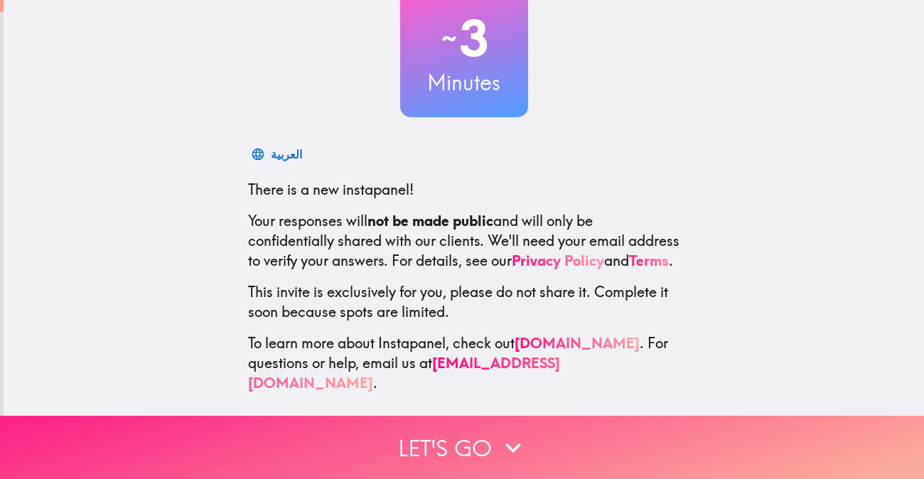 The width and height of the screenshot is (924, 479). Describe the element at coordinates (287, 154) in the screenshot. I see `div: العربية` at that location.